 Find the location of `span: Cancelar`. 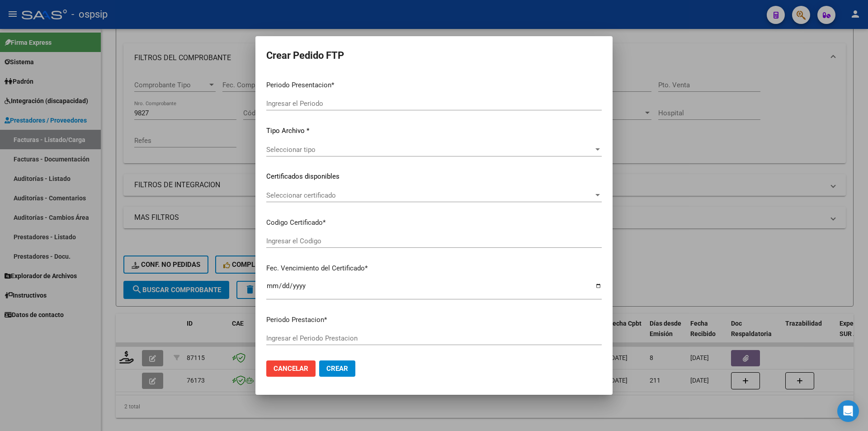

span: Cancelar is located at coordinates (291, 368).